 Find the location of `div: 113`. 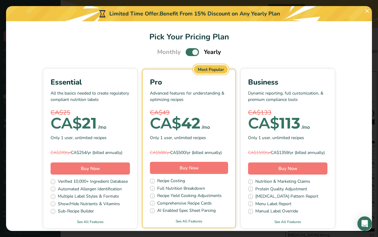

div: 113 is located at coordinates (274, 123).